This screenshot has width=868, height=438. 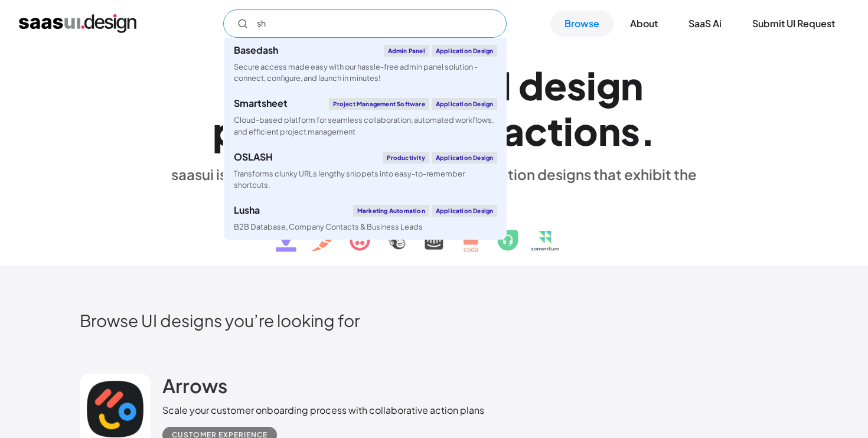 I want to click on div: saasui is a hand-picked collection of saas application designs that exhibit the best in class des..., so click(x=434, y=183).